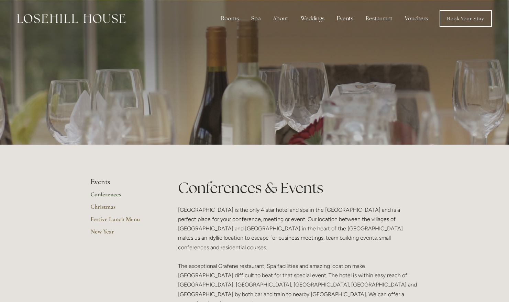 This screenshot has width=509, height=302. What do you see at coordinates (71, 19) in the screenshot?
I see `img: Losehill House` at bounding box center [71, 19].